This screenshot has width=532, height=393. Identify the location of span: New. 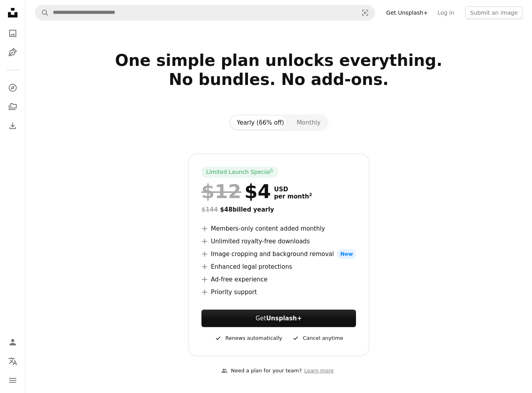
(346, 255).